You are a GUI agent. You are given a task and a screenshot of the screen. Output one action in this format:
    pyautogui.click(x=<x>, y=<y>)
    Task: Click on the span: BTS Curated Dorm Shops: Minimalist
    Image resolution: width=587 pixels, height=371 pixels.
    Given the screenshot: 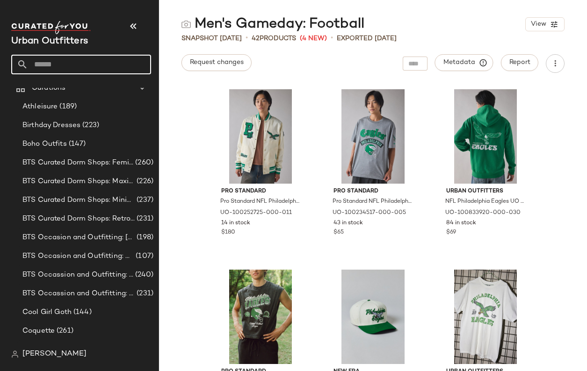 What is the action you would take?
    pyautogui.click(x=79, y=200)
    